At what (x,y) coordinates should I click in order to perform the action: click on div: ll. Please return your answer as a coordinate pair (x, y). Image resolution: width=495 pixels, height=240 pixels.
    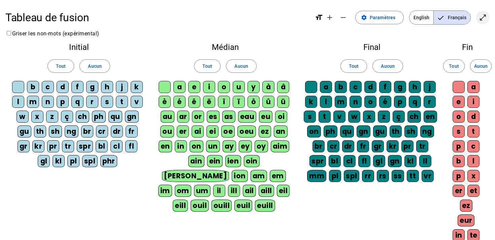
    Looking at the image, I should click on (425, 161).